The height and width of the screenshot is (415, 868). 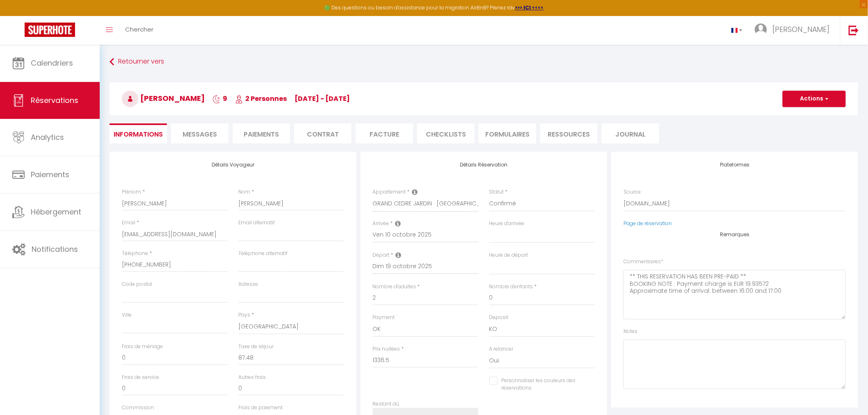 I want to click on span: Réservations, so click(x=55, y=100).